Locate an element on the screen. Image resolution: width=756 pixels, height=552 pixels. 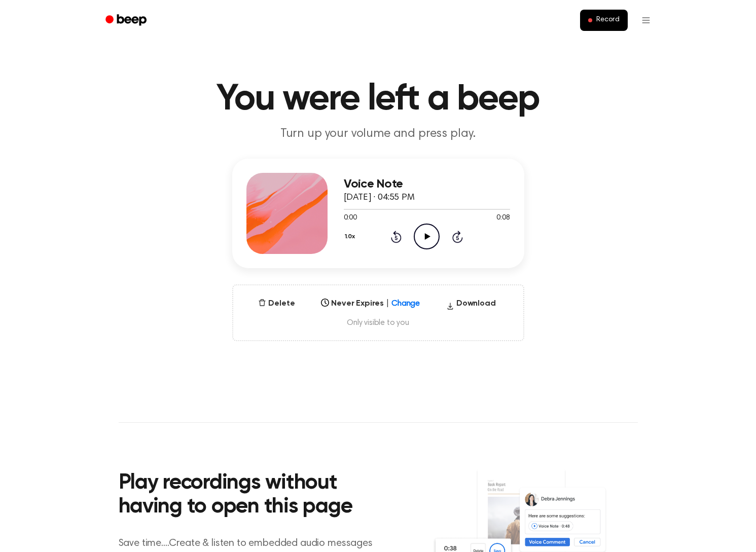
button: Delete is located at coordinates (276, 304).